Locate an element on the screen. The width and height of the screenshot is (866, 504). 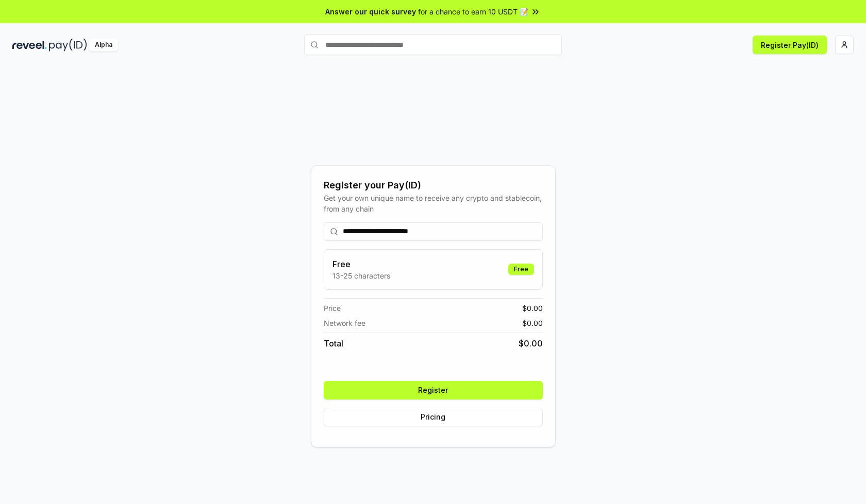
img: reveel_dark is located at coordinates (29, 45).